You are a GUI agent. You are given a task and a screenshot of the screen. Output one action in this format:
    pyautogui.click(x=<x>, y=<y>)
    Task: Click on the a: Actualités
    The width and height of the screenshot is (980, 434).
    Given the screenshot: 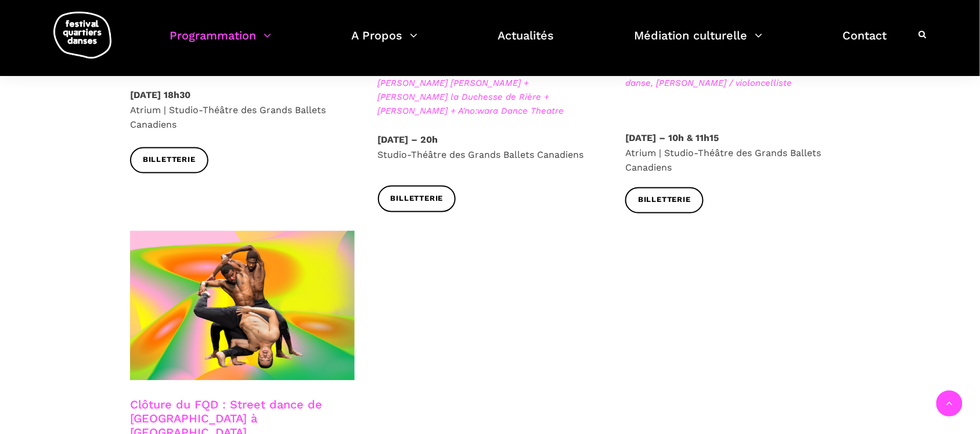 What is the action you would take?
    pyautogui.click(x=526, y=42)
    